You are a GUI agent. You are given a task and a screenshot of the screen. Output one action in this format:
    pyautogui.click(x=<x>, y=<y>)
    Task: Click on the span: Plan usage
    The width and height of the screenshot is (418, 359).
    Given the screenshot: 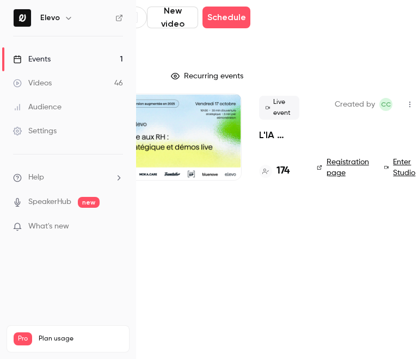 What is the action you would take?
    pyautogui.click(x=81, y=339)
    